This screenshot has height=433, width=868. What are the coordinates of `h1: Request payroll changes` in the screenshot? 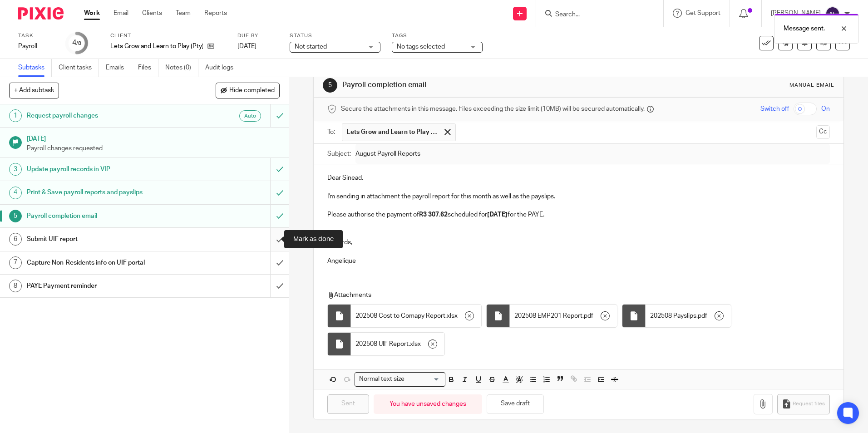 It's located at (105, 116).